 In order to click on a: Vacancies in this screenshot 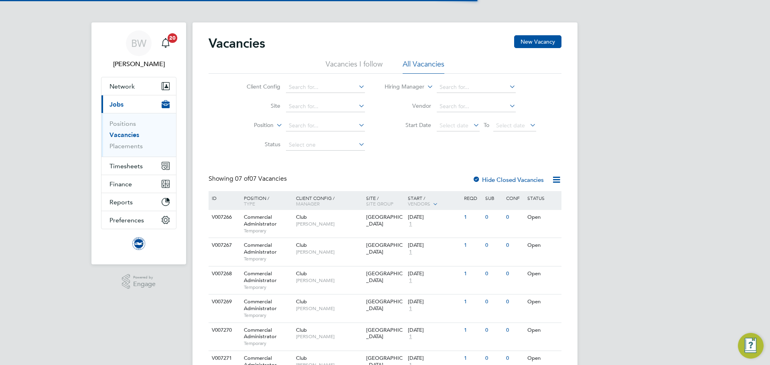, I will do `click(124, 135)`.